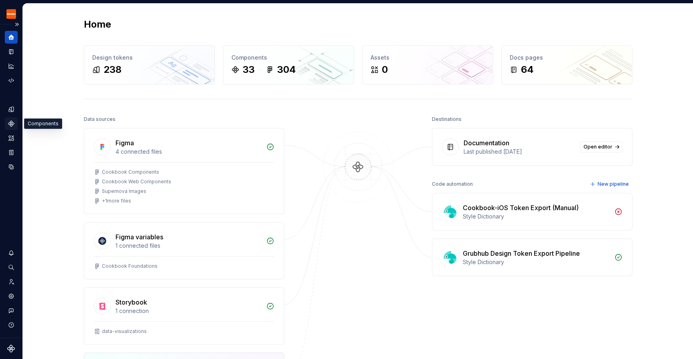 The width and height of the screenshot is (693, 359). What do you see at coordinates (188, 152) in the screenshot?
I see `div: 4 connected files` at bounding box center [188, 152].